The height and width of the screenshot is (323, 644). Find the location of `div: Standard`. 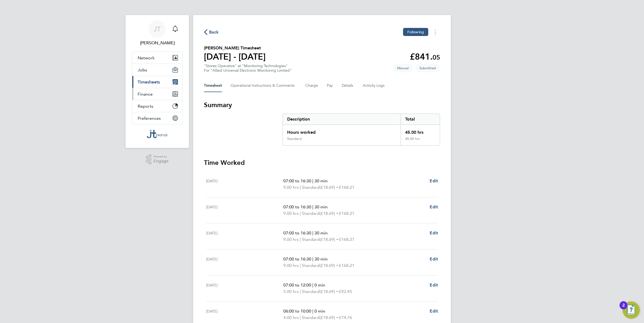

div: Standard is located at coordinates (294, 138).